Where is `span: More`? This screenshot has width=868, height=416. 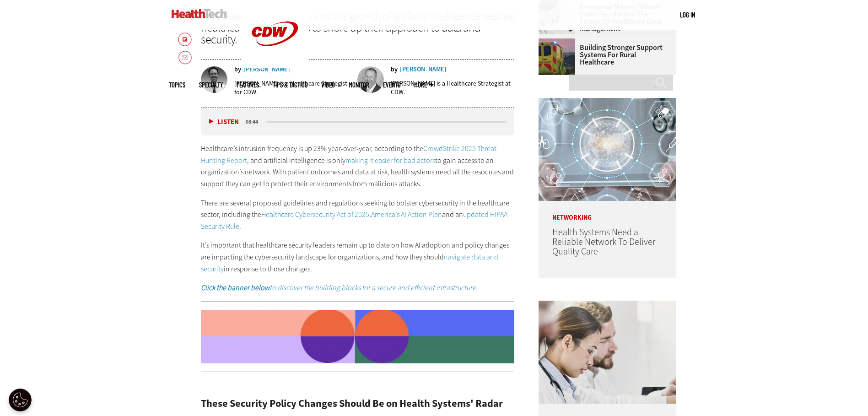 span: More is located at coordinates (423, 85).